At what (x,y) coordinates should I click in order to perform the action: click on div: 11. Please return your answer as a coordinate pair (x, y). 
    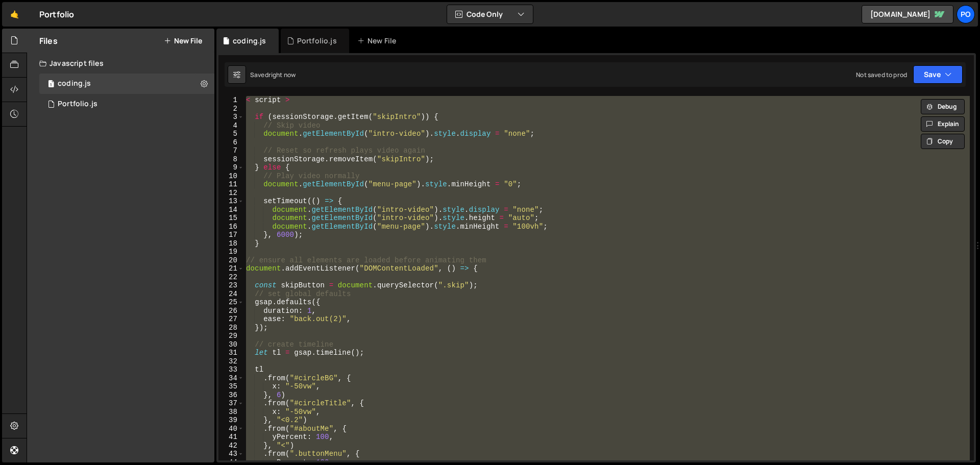
    Looking at the image, I should click on (231, 184).